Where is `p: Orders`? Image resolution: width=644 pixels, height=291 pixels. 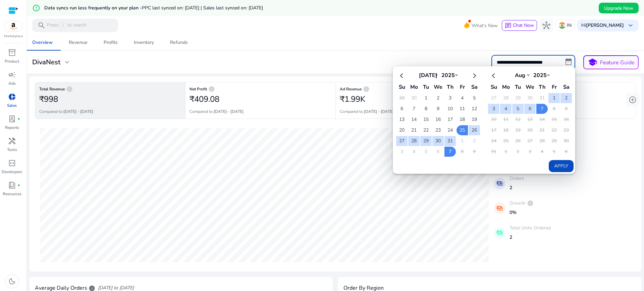
p: Orders is located at coordinates (517, 178).